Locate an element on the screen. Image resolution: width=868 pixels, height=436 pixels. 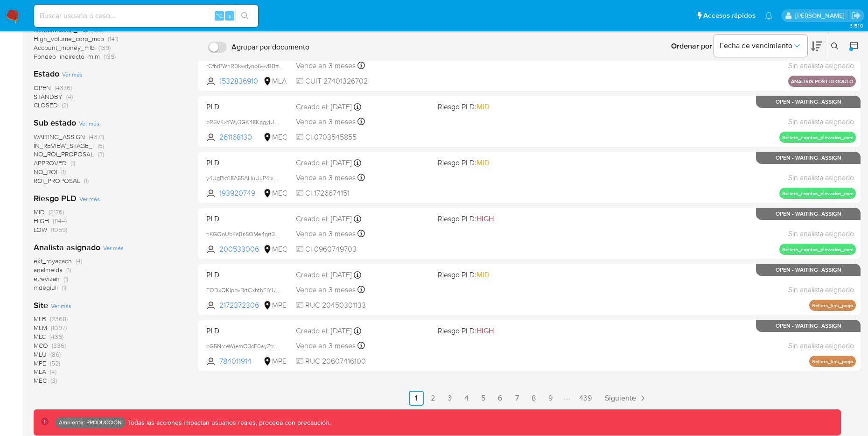
button: search-icon is located at coordinates (244, 16).